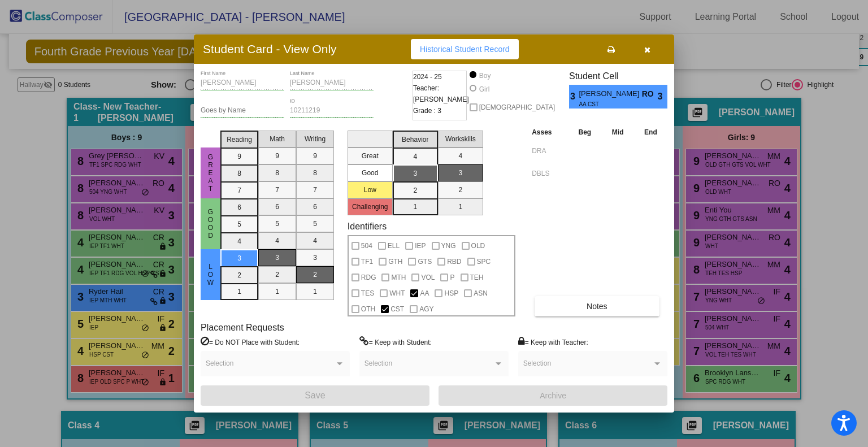 The height and width of the screenshot is (447, 868). What do you see at coordinates (548, 132) in the screenshot?
I see `th: Asses` at bounding box center [548, 132].